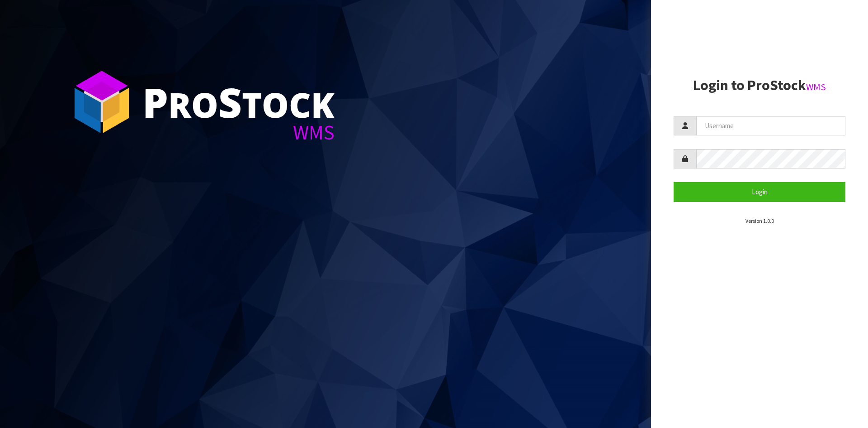 Image resolution: width=868 pixels, height=428 pixels. Describe the element at coordinates (238, 102) in the screenshot. I see `div: ro tock` at that location.